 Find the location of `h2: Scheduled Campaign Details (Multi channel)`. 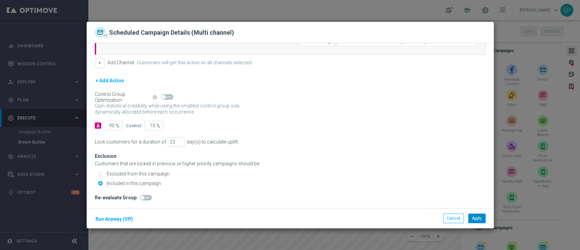

h2: Scheduled Campaign Details (Multi channel) is located at coordinates (172, 33).